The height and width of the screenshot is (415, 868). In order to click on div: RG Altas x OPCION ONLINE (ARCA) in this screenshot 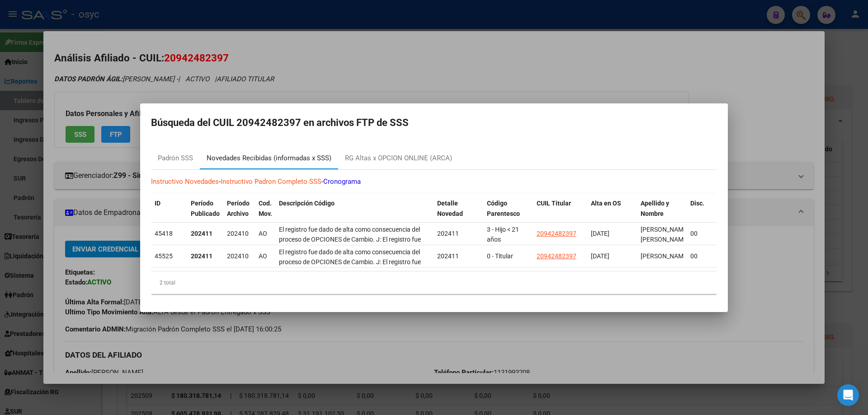, I will do `click(398, 158)`.